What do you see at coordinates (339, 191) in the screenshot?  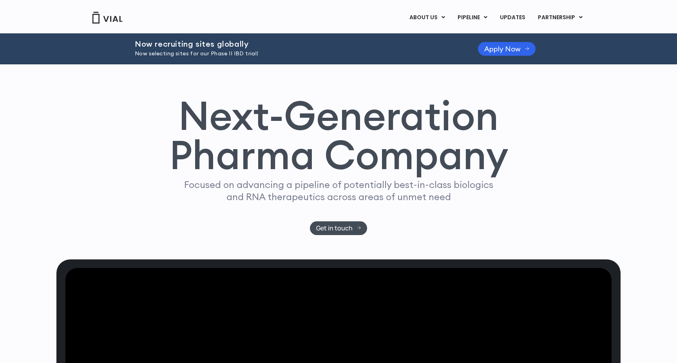 I see `p: Focused on advancing a pipeline of potentially best-in-class biologics and RNA therapeutics acros...` at bounding box center [339, 191].